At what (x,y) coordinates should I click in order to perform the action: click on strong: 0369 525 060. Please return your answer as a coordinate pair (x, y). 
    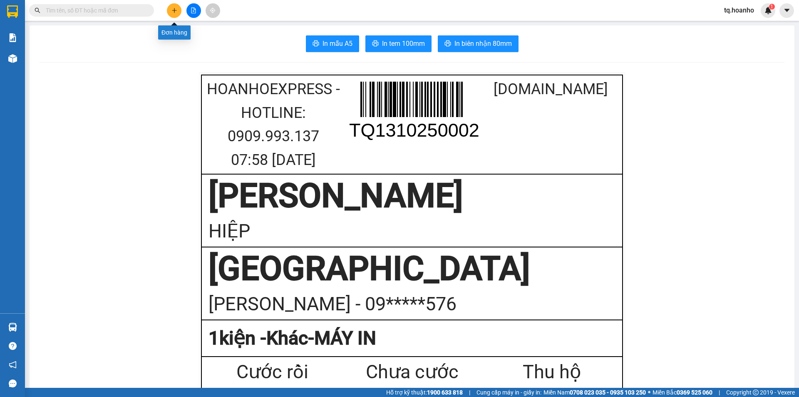
    Looking at the image, I should click on (695, 392).